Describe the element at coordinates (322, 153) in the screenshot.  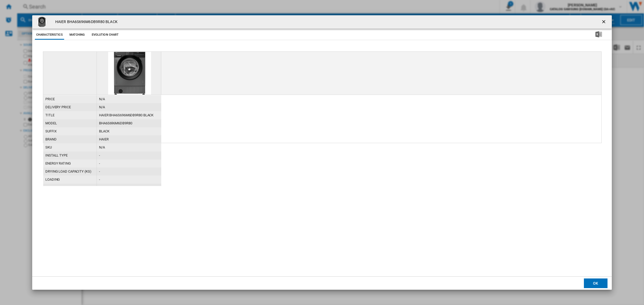
I see `md-dialog: Product popup` at that location.